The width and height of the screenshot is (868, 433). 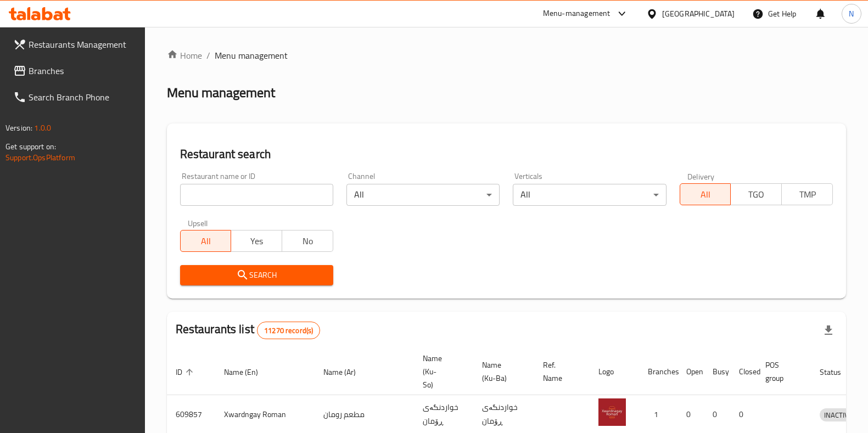 What do you see at coordinates (83, 97) in the screenshot?
I see `span: Search Branch Phone` at bounding box center [83, 97].